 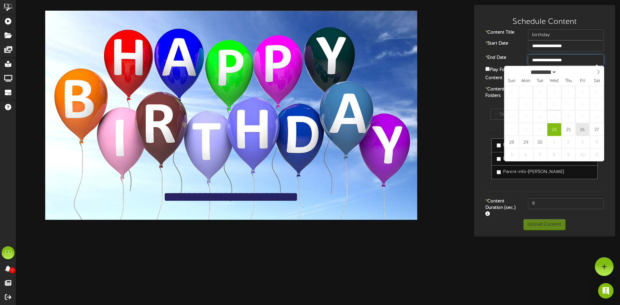 I want to click on span: October 4, 2025, so click(x=597, y=142).